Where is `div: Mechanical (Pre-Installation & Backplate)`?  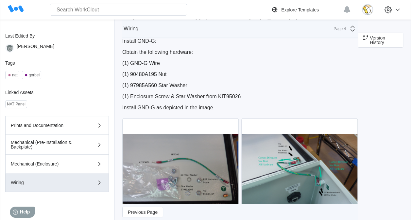
div: Mechanical (Pre-Installation & Backplate) is located at coordinates (48, 145).